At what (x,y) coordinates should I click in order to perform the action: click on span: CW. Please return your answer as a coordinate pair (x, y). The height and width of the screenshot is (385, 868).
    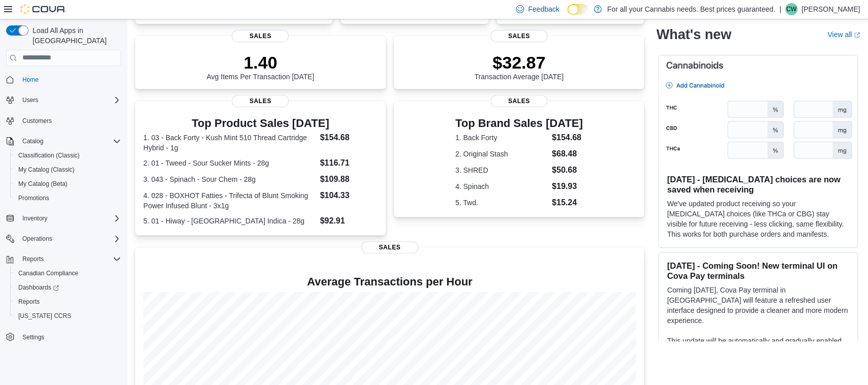
    Looking at the image, I should click on (792, 10).